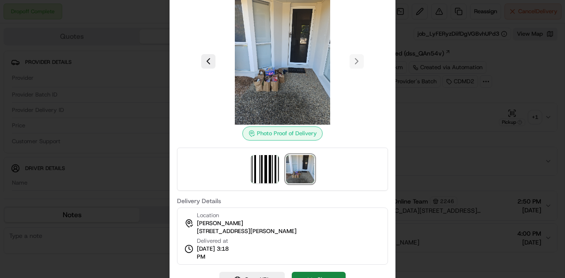 The image size is (565, 278). Describe the element at coordinates (265, 169) in the screenshot. I see `button: barcode_scan_on_pickup image` at that location.